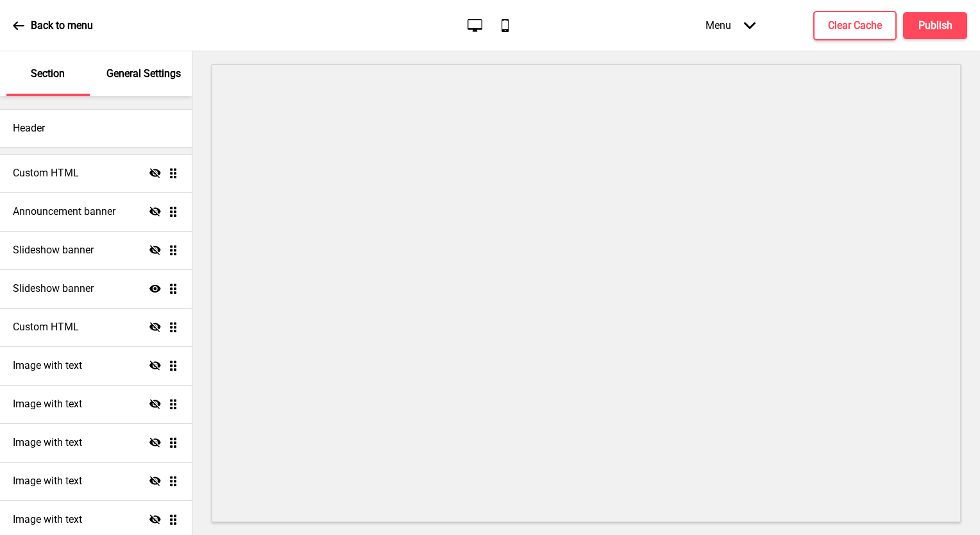  I want to click on button: Publish, so click(935, 25).